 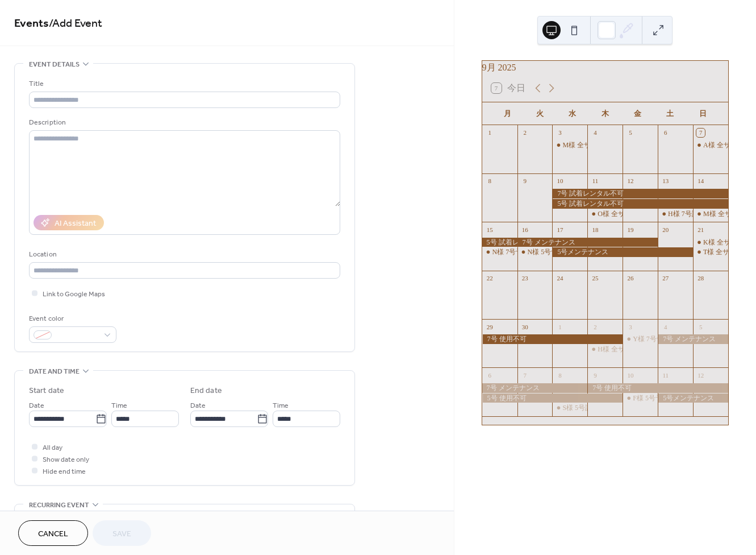 What do you see at coordinates (54, 65) in the screenshot?
I see `span: Event details` at bounding box center [54, 65].